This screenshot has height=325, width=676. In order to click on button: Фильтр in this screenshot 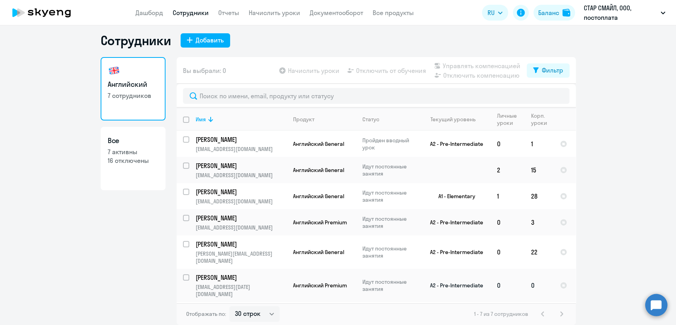, I will do `click(548, 70)`.